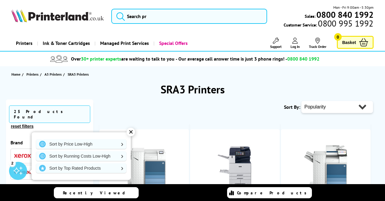  I want to click on span: Sort By:, so click(292, 107).